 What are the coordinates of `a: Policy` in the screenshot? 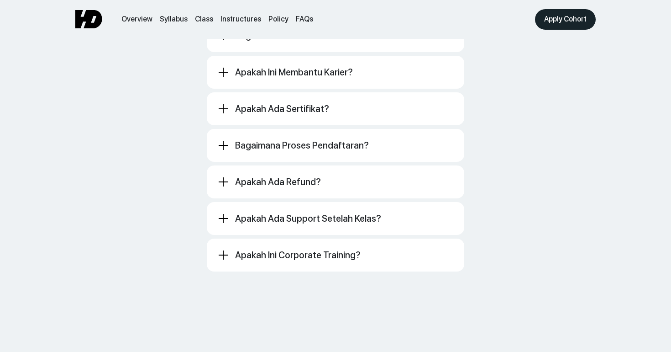 It's located at (279, 19).